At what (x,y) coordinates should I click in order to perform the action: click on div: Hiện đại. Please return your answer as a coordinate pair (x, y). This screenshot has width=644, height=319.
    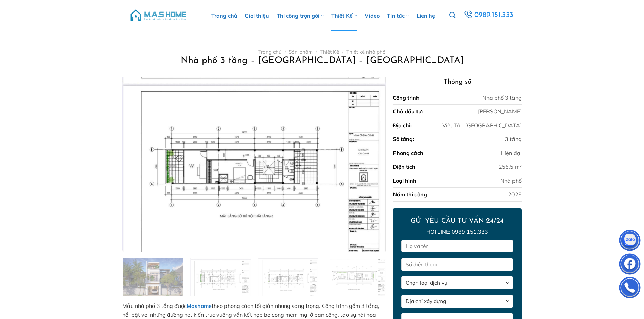
    Looking at the image, I should click on (511, 153).